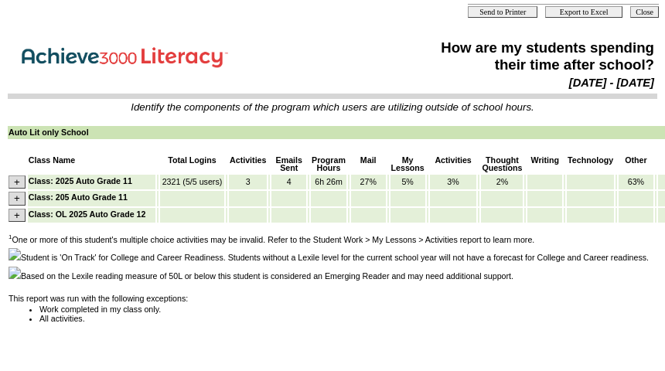 The height and width of the screenshot is (371, 665). I want to click on img: dr.png, so click(15, 273).